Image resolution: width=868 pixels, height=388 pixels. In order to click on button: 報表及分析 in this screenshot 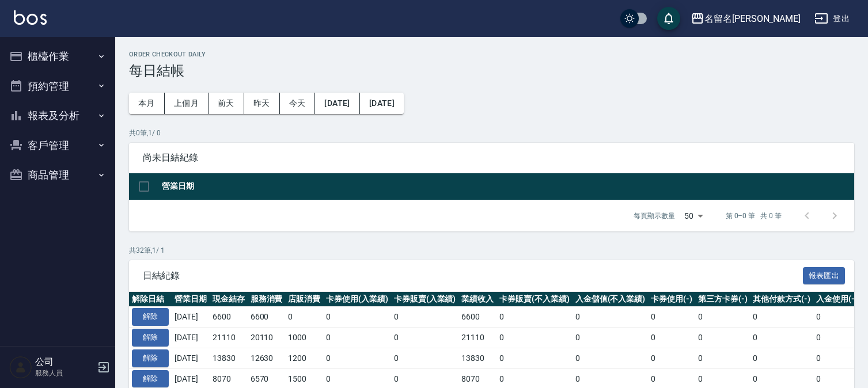, I will do `click(58, 116)`.